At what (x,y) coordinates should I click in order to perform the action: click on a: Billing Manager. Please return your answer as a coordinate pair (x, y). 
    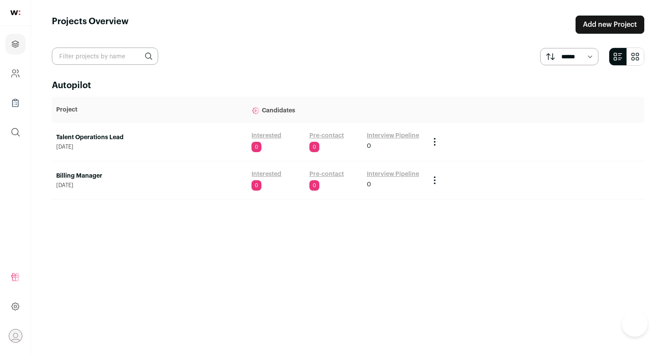
    Looking at the image, I should click on (150, 176).